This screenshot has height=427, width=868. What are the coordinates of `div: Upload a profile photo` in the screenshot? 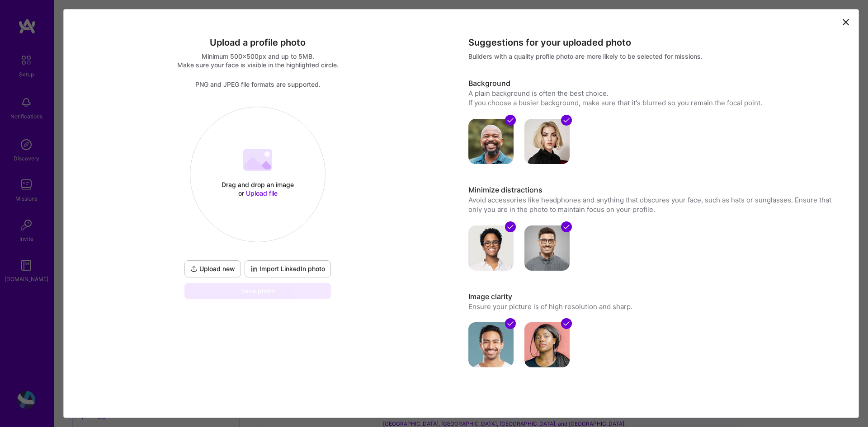 It's located at (257, 42).